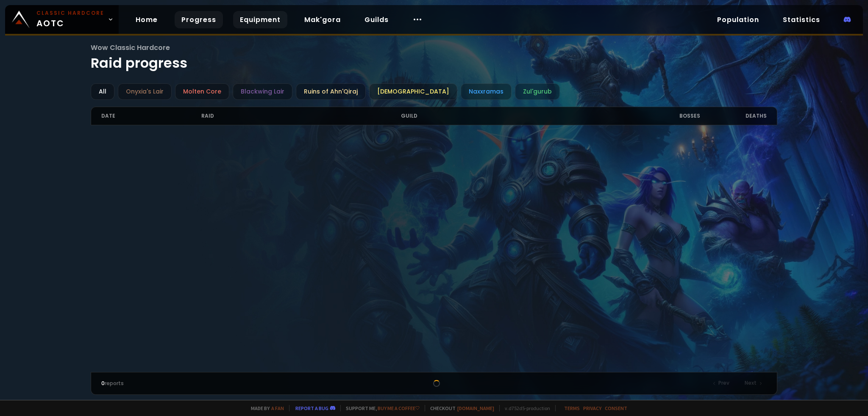 This screenshot has height=416, width=868. I want to click on div: Next, so click(753, 383).